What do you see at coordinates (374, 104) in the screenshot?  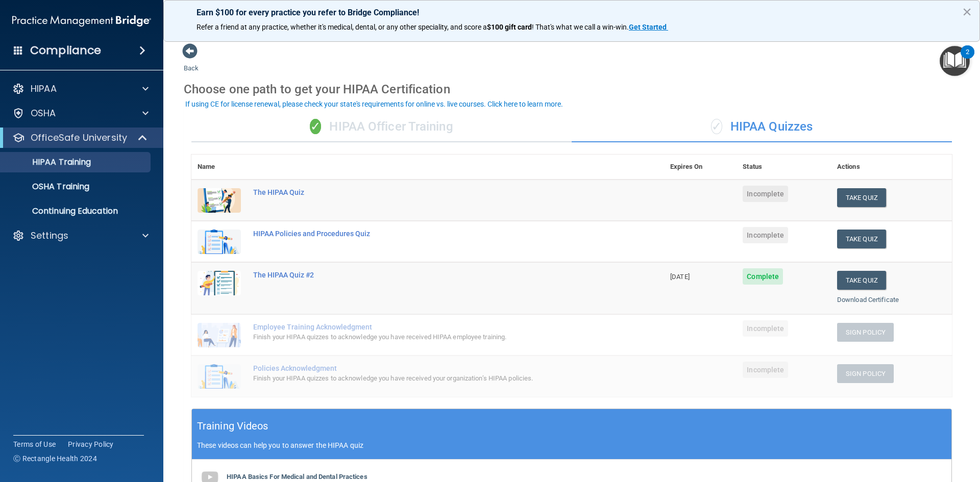 I see `button: If using CE for license renewal, please check your state's requirements for online vs. live cours...` at bounding box center [374, 104].